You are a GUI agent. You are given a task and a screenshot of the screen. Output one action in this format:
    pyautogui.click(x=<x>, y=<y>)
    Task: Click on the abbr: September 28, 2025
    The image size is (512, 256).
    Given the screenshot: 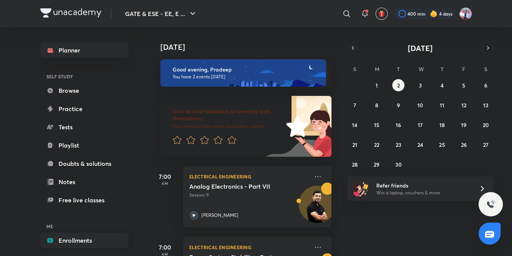 What is the action you would take?
    pyautogui.click(x=355, y=164)
    